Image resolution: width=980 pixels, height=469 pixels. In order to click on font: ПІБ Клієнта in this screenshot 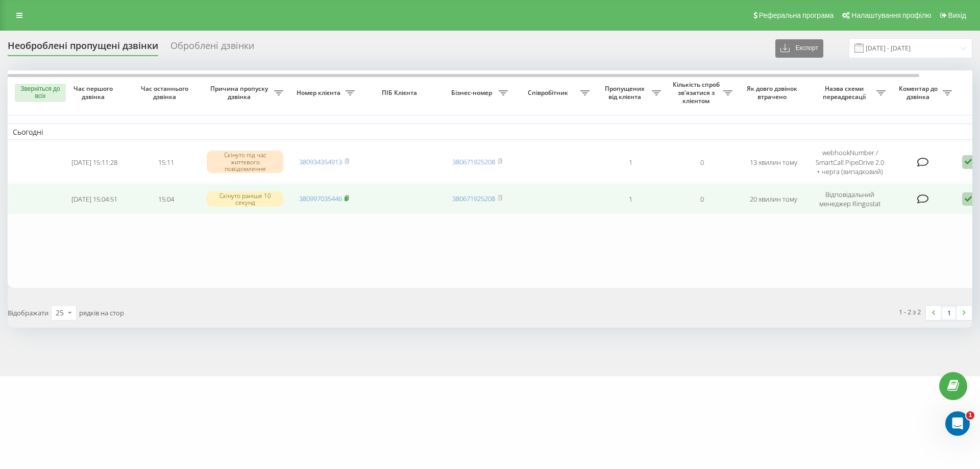, I will do `click(399, 92)`.